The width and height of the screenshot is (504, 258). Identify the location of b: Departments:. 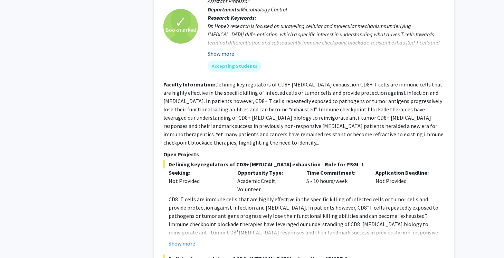
(224, 9).